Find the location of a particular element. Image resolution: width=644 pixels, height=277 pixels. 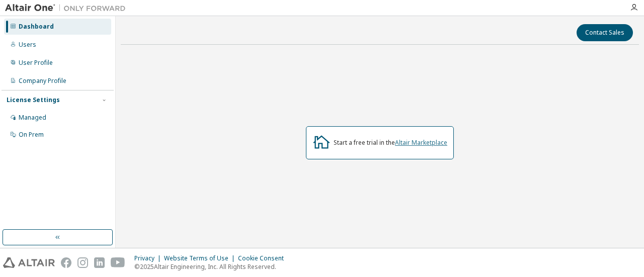

button: Contact Sales is located at coordinates (604, 32).